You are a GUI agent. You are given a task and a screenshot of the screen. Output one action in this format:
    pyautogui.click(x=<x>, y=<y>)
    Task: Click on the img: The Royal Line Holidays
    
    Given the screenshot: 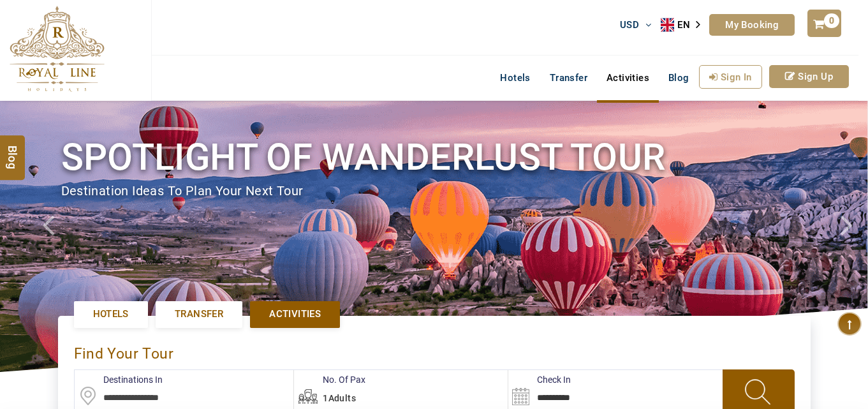 What is the action you would take?
    pyautogui.click(x=57, y=49)
    